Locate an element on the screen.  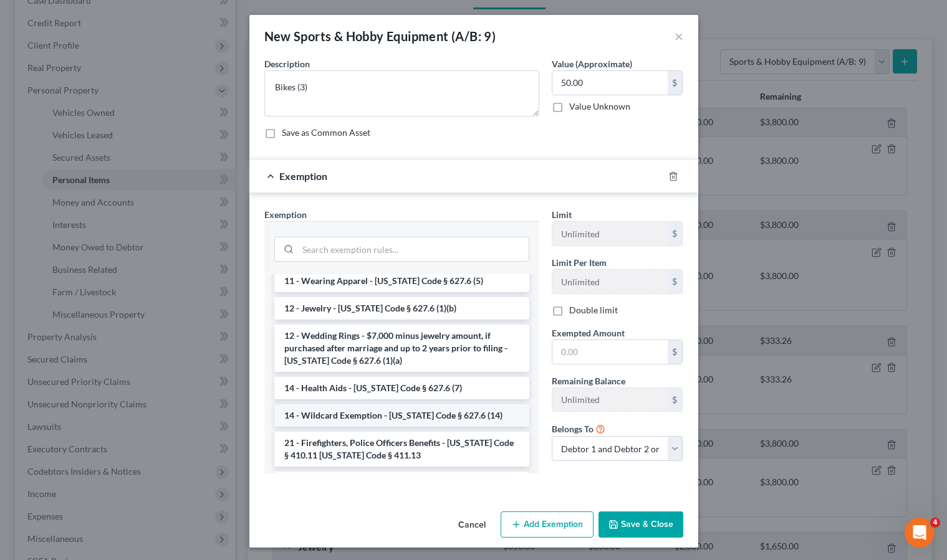
button: Save & Close is located at coordinates (641, 525).